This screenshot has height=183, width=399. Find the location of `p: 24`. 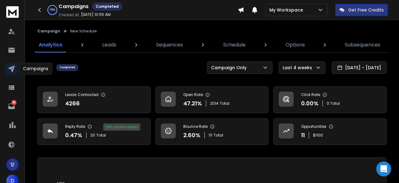

p: 24 is located at coordinates (14, 103).